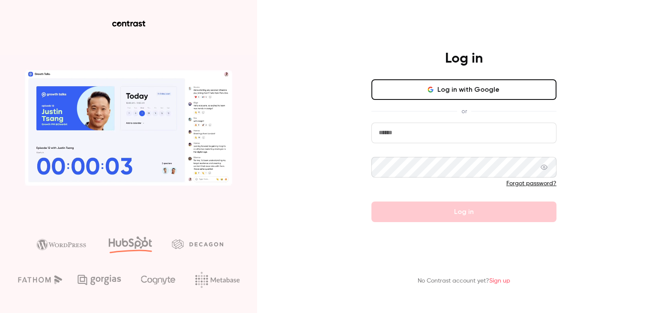  What do you see at coordinates (499, 281) in the screenshot?
I see `a: Sign up` at bounding box center [499, 281].